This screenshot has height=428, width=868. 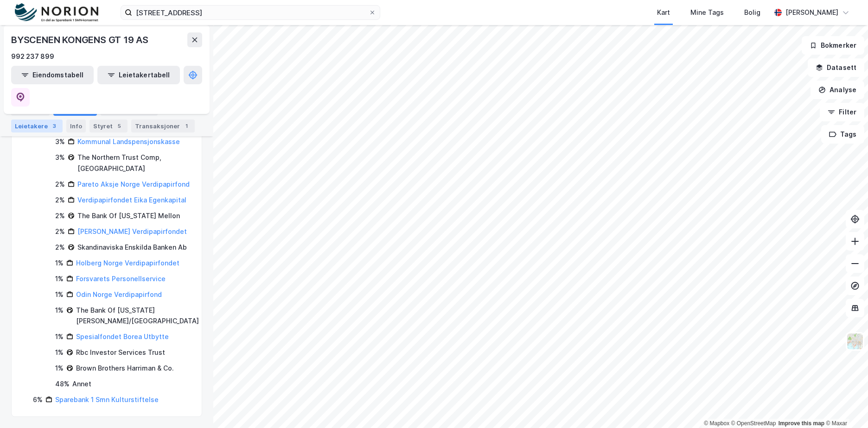 What do you see at coordinates (121, 352) in the screenshot?
I see `div: Rbc Investor Services Trust` at bounding box center [121, 352].